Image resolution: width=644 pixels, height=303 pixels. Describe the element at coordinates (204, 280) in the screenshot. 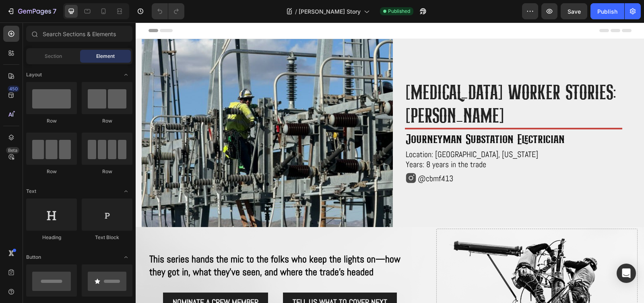

I see `button: <p><span style="font-size:20px;">Tell us what to cover next</span></p>` at that location.